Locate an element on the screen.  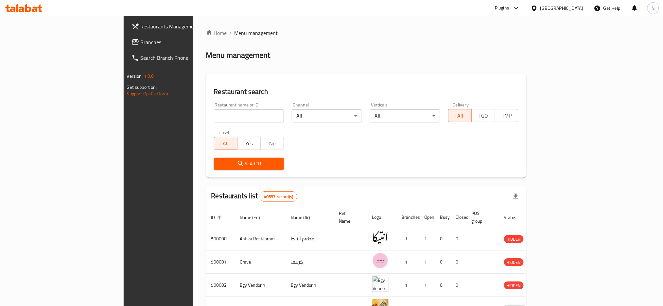
div: Plugins is located at coordinates (502, 8).